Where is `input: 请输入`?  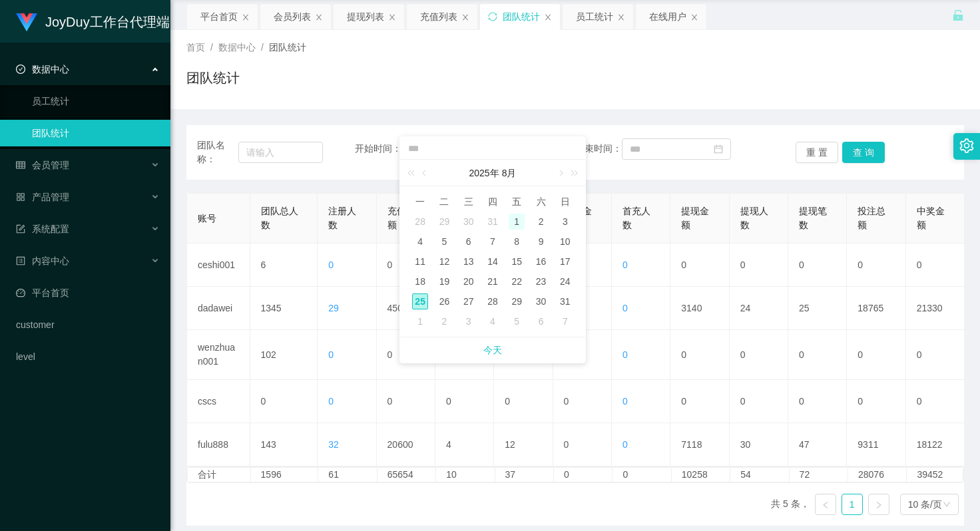 input: 请输入 is located at coordinates (280, 152).